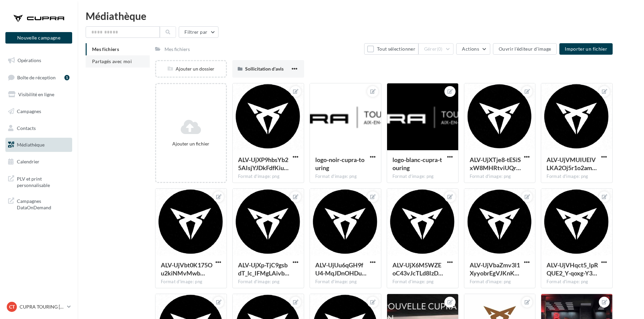 The width and height of the screenshot is (644, 319). I want to click on span: PLV et print personnalisable, so click(43, 182).